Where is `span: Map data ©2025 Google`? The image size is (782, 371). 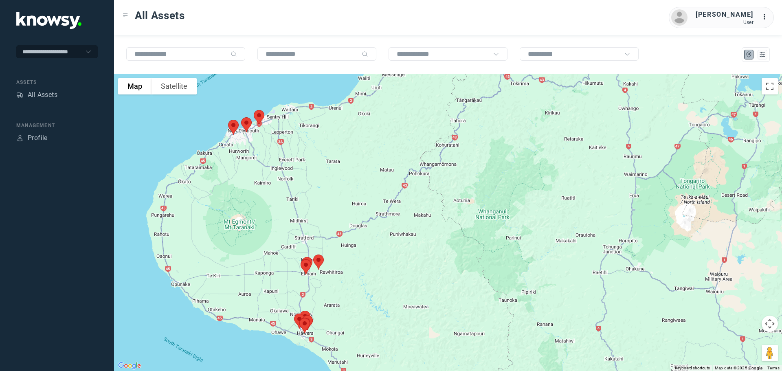 span: Map data ©2025 Google is located at coordinates (739, 368).